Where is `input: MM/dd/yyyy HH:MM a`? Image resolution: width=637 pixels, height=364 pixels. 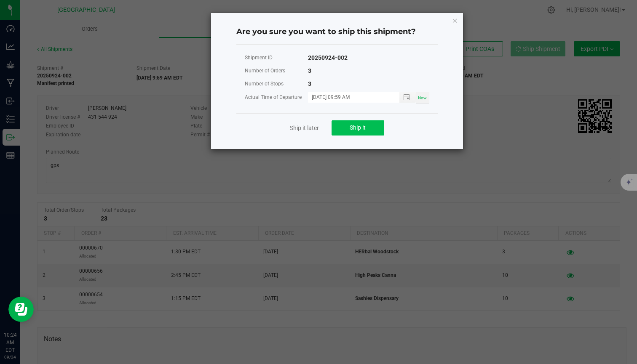
input: MM/dd/yyyy HH:MM a is located at coordinates (350, 97).